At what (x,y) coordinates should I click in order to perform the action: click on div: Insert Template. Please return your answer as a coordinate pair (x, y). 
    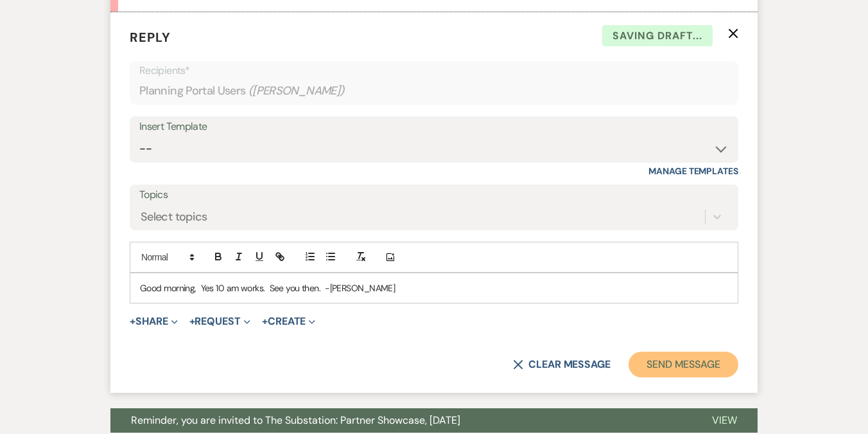
    Looking at the image, I should click on (434, 127).